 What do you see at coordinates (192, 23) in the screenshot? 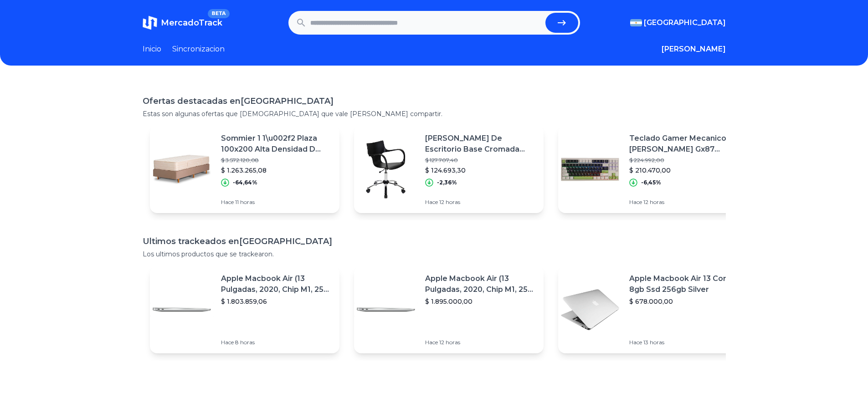
I see `span: MercadoTrack` at bounding box center [192, 23].